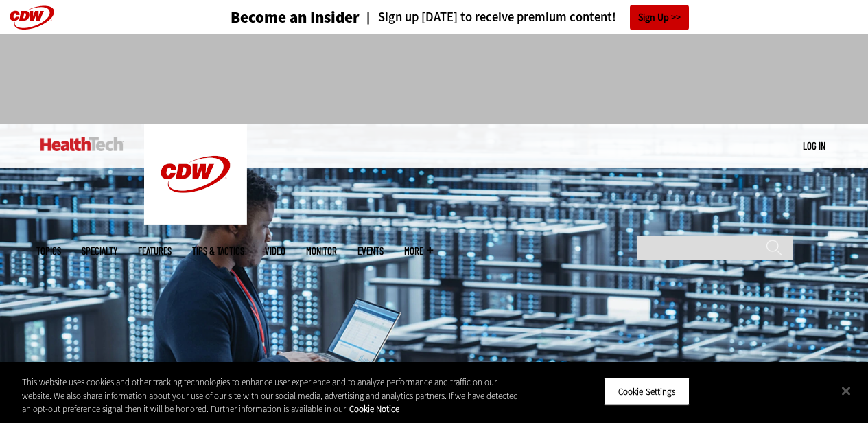 This screenshot has height=423, width=868. I want to click on button: Close, so click(846, 390).